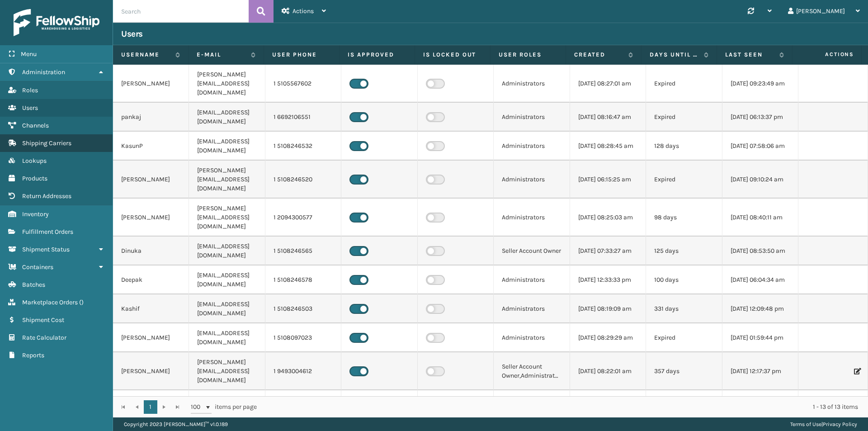 The height and width of the screenshot is (431, 868). Describe the element at coordinates (750, 55) in the screenshot. I see `label: Last Seen` at that location.